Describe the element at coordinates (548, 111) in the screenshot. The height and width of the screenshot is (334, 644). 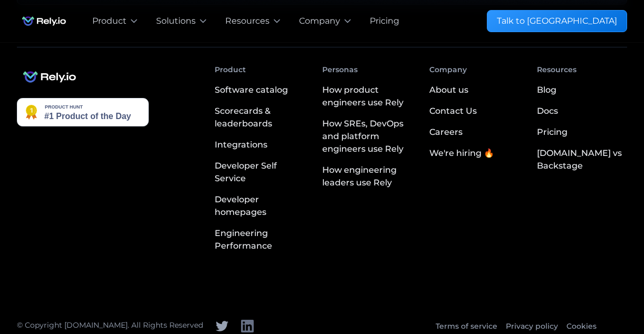
I see `div: Docs` at that location.